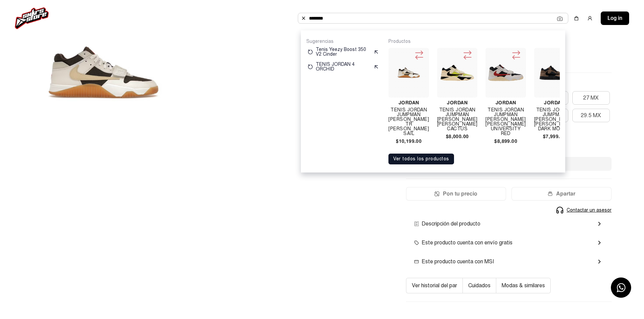 Image resolution: width=644 pixels, height=319 pixels. I want to click on img: TENIS JORDAN JUMPMAN JACK TR TRAVIS SCOTT SAIL, so click(408, 73).